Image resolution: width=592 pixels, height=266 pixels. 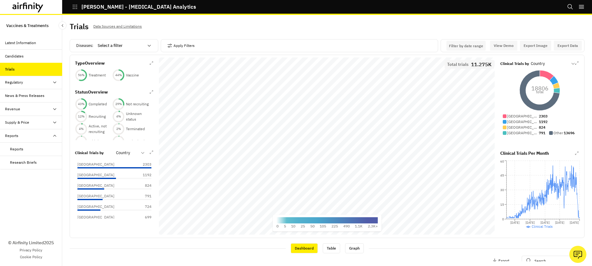 What do you see at coordinates (293, 226) in the screenshot?
I see `p: 10` at bounding box center [293, 226].